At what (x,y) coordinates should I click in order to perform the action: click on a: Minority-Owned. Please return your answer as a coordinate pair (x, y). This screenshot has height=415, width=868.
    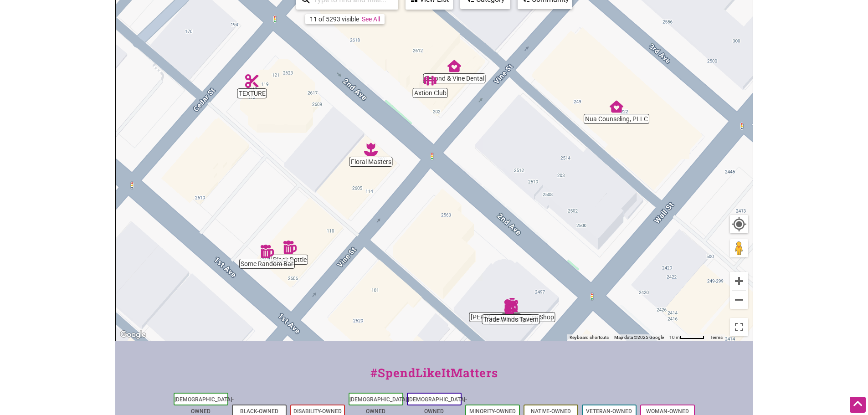
    Looking at the image, I should click on (492, 411).